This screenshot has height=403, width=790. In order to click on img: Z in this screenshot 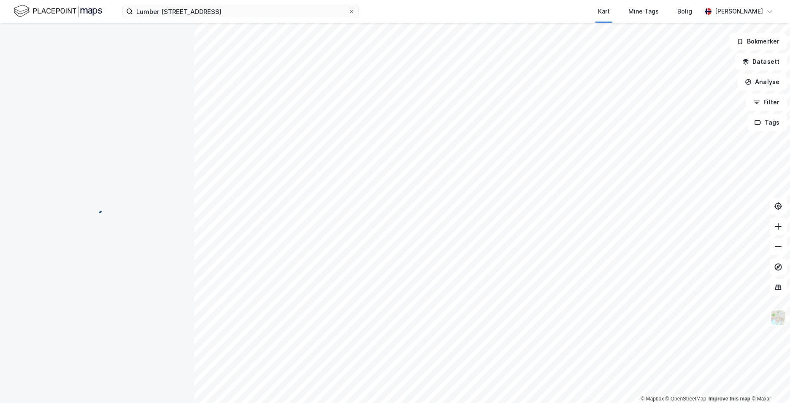, I will do `click(779, 318)`.